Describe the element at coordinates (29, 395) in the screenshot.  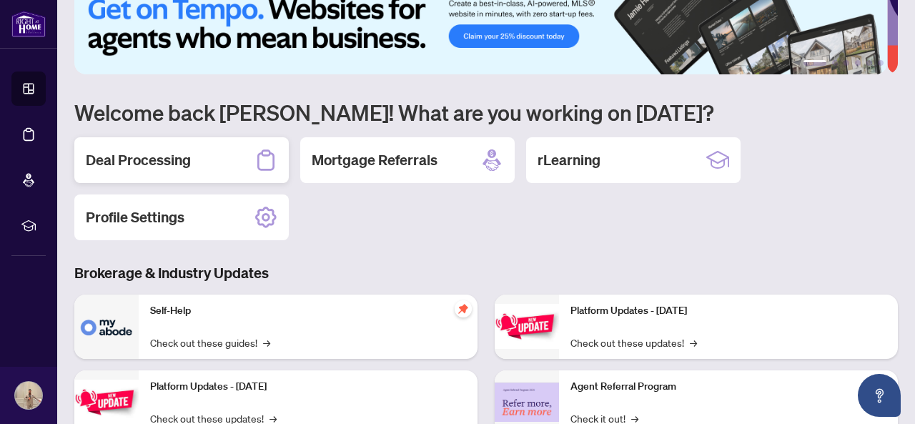
I see `img: Profile Icon` at that location.